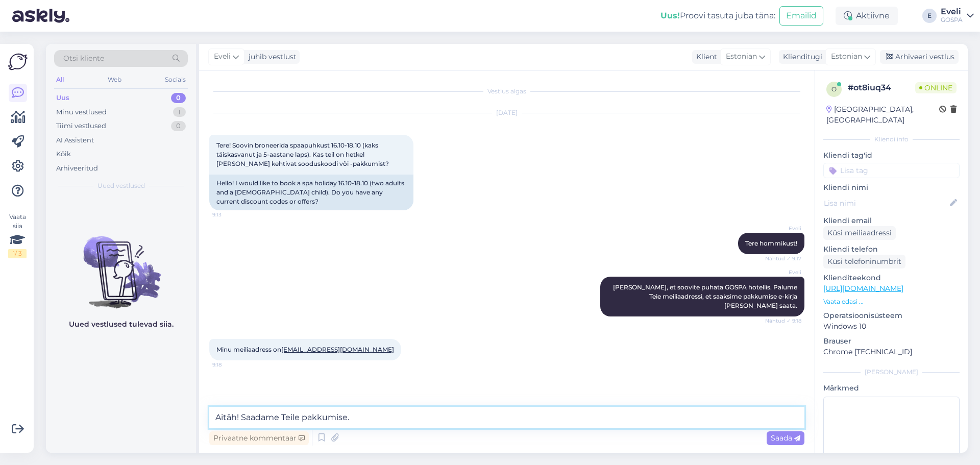 This screenshot has width=980, height=465. What do you see at coordinates (121, 186) in the screenshot?
I see `span: Uued vestlused` at bounding box center [121, 186].